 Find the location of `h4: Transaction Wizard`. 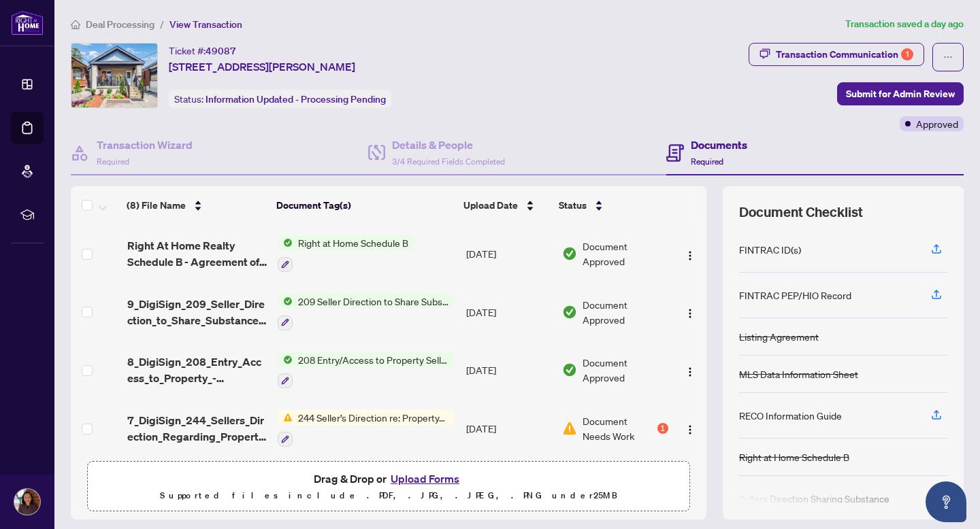

h4: Transaction Wizard is located at coordinates (144, 145).